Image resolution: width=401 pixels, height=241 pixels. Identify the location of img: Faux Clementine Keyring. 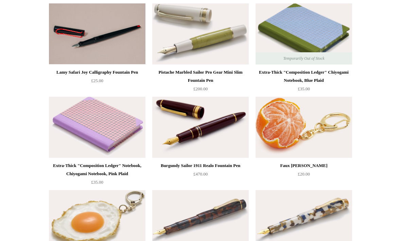
(304, 128).